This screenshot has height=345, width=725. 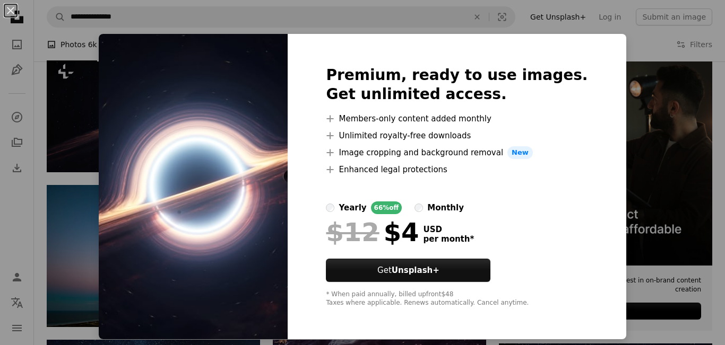 What do you see at coordinates (448, 230) in the screenshot?
I see `span: USD` at bounding box center [448, 230].